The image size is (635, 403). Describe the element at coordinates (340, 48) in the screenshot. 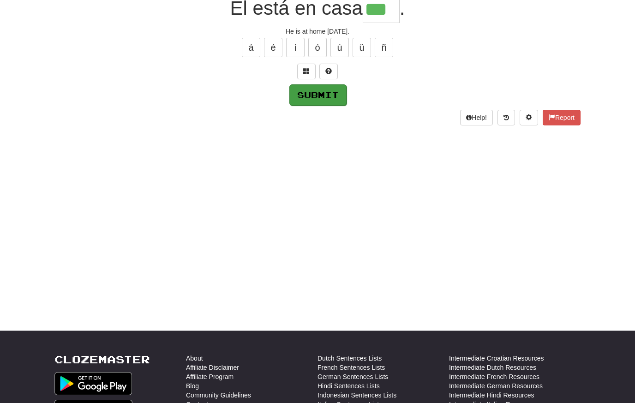

I see `button: ú` at that location.